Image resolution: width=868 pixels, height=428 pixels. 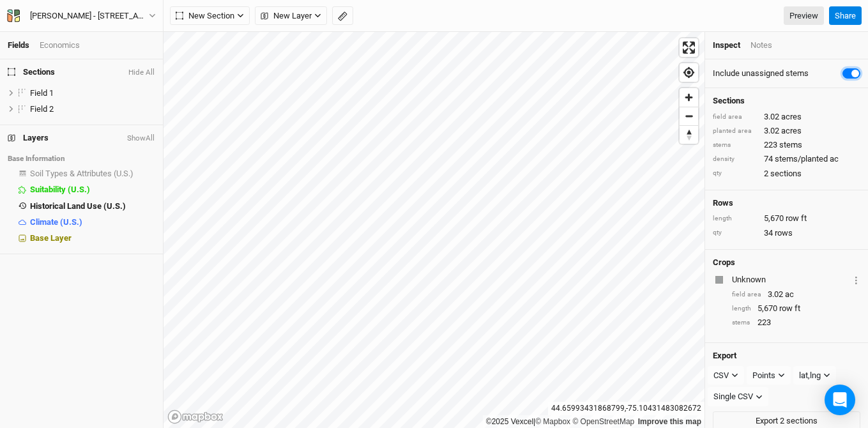 What do you see at coordinates (603, 422) in the screenshot?
I see `a: OpenStreetMap` at bounding box center [603, 422].